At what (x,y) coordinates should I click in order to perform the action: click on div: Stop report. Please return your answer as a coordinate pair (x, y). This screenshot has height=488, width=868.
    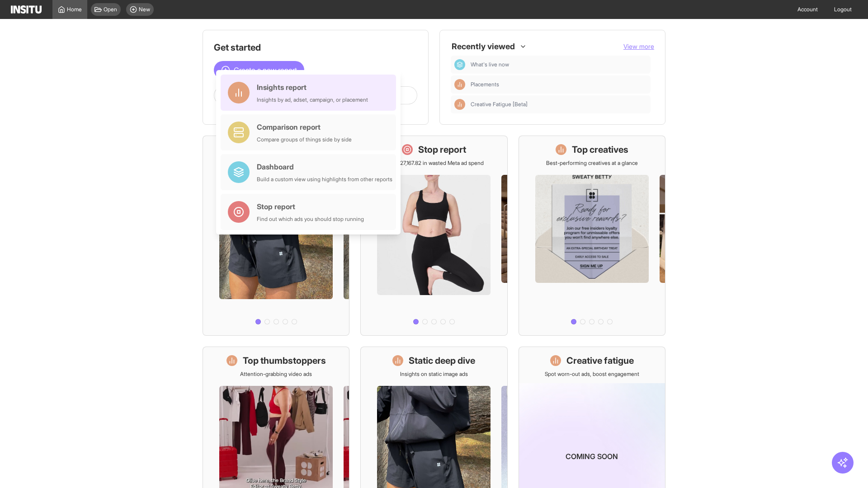
    Looking at the image, I should click on (310, 207).